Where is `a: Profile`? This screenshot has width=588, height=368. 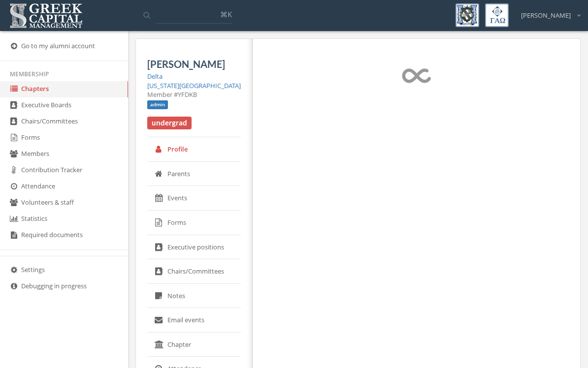 a: Profile is located at coordinates (194, 150).